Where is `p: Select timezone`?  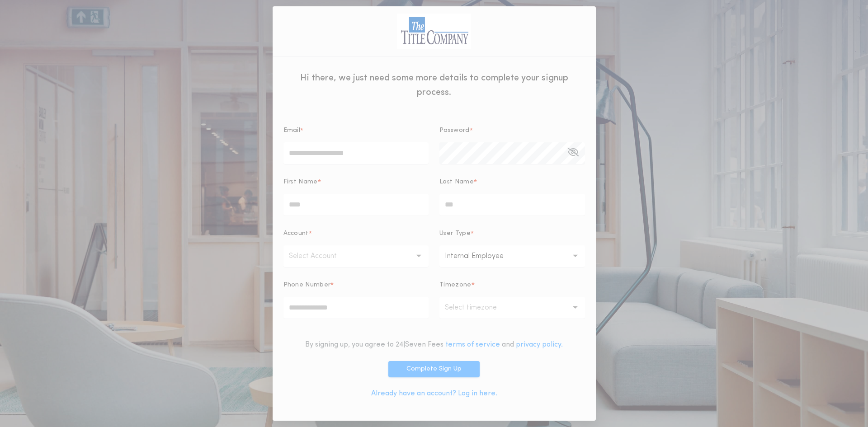 p: Select timezone is located at coordinates (478, 308).